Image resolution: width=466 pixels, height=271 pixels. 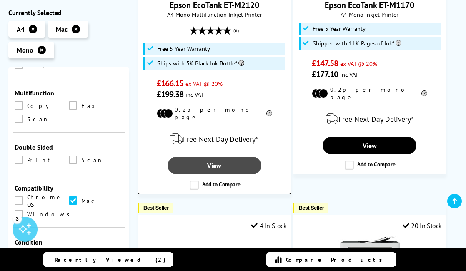 What do you see at coordinates (214, 14) in the screenshot?
I see `span: A4 Mono Multifunction Inkjet Printer` at bounding box center [214, 14].